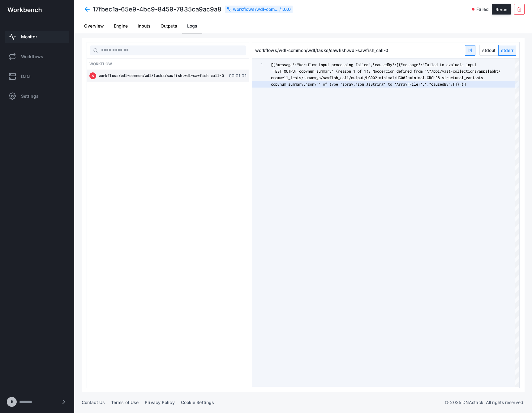  I want to click on span: Engine, so click(120, 26).